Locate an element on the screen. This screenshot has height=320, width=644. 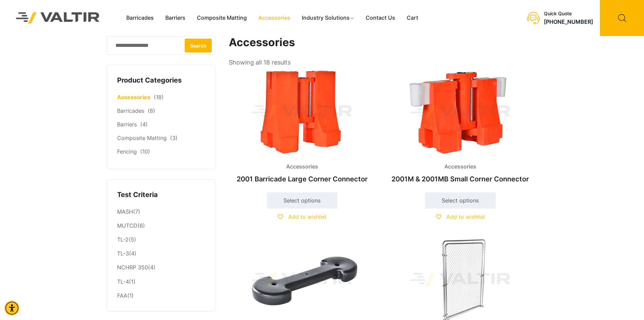
a: Select options for “2001M & 2001MB Small Corner Connector” is located at coordinates (460, 200).